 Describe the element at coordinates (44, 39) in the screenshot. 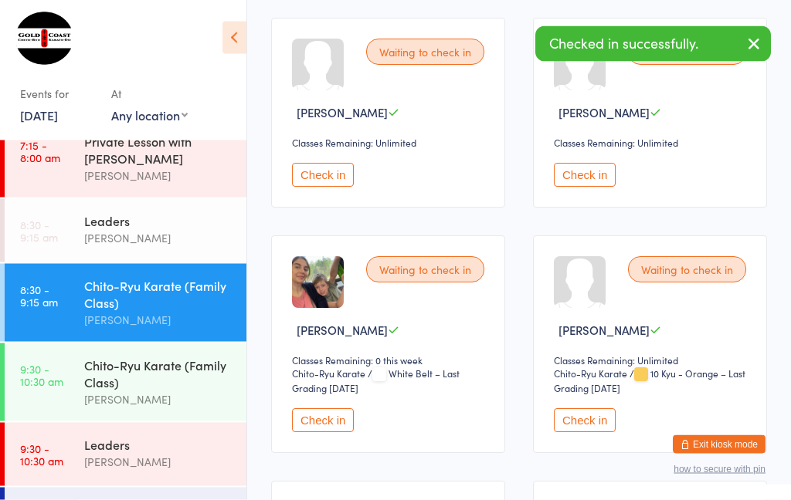

I see `img: Gold Coast Chito-Ryu Karate` at that location.